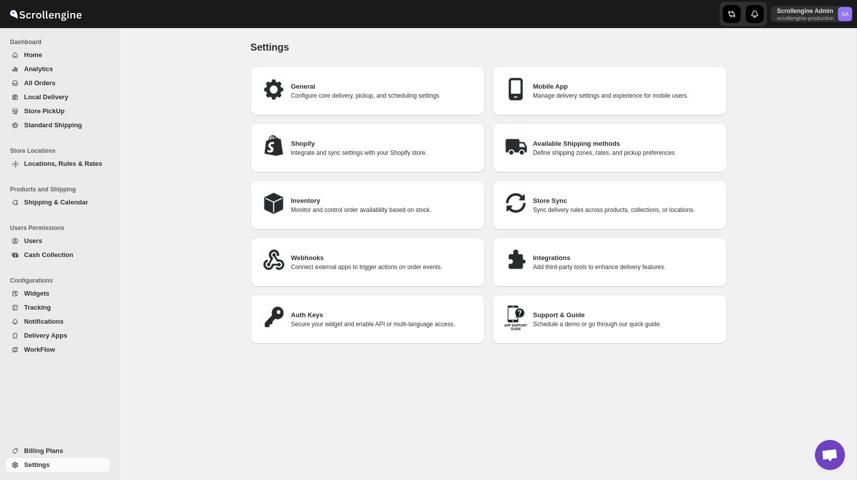 The image size is (857, 480). I want to click on h3: Auth Keys, so click(384, 315).